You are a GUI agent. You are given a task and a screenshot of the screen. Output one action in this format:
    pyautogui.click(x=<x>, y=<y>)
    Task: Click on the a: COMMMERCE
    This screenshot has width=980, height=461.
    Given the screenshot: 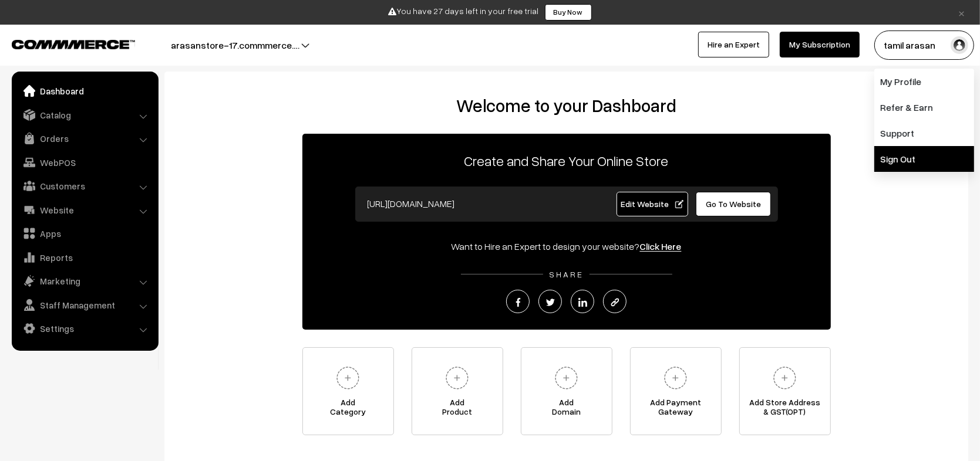 What is the action you would take?
    pyautogui.click(x=63, y=44)
    